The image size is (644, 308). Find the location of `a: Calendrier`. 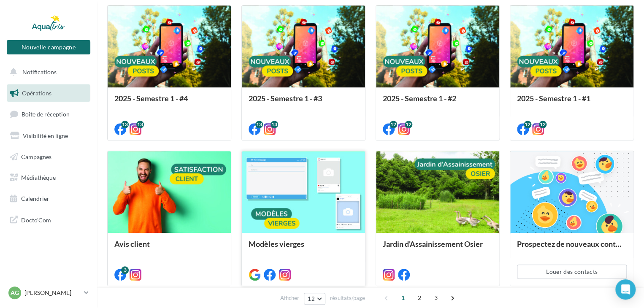

a: Calendrier is located at coordinates (49, 199).